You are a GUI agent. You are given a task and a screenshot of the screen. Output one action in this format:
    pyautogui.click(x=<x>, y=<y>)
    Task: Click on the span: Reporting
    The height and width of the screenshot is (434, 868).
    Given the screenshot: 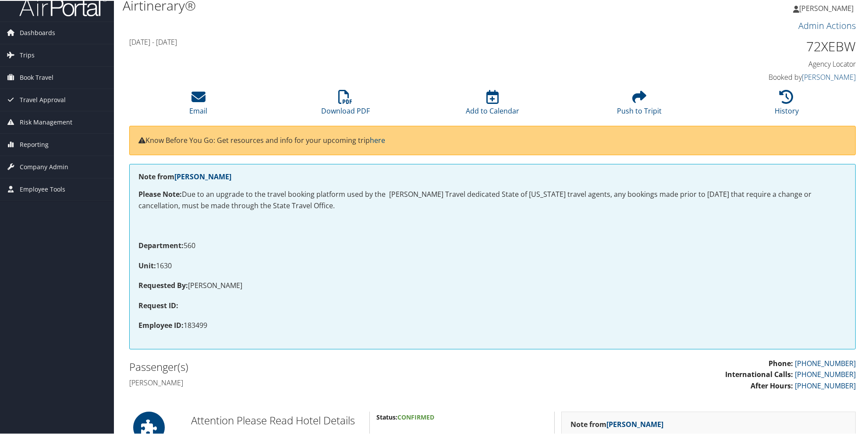 What is the action you would take?
    pyautogui.click(x=34, y=144)
    